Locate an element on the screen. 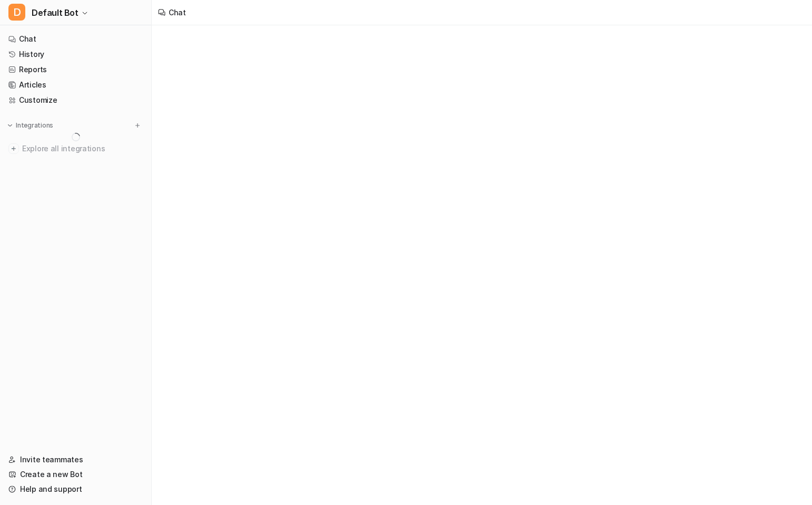 The width and height of the screenshot is (812, 505). img: explore all integrations is located at coordinates (14, 149).